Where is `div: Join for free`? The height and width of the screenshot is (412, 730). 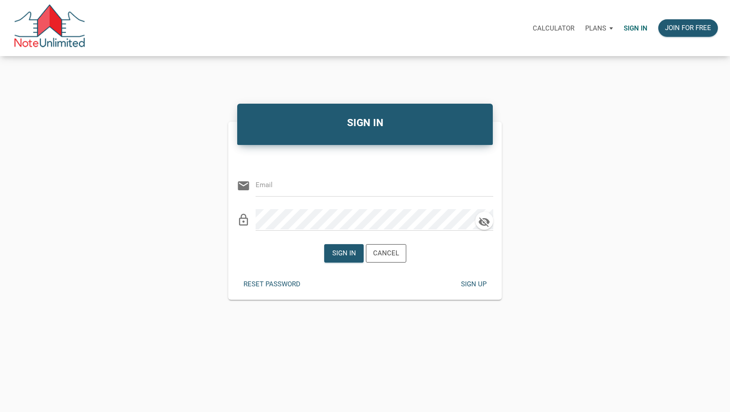
div: Join for free is located at coordinates (688, 28).